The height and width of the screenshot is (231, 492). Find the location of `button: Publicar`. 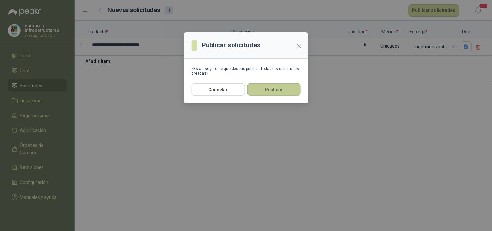

button: Publicar is located at coordinates (274, 89).